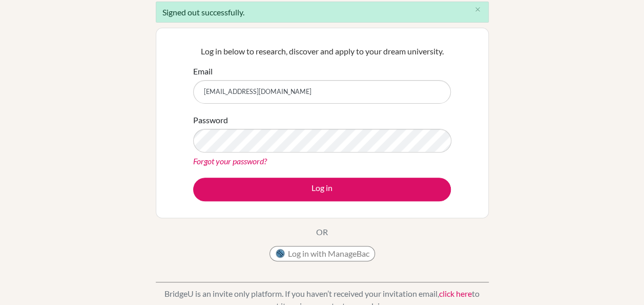  Describe the element at coordinates (322, 232) in the screenshot. I see `p: OR` at that location.